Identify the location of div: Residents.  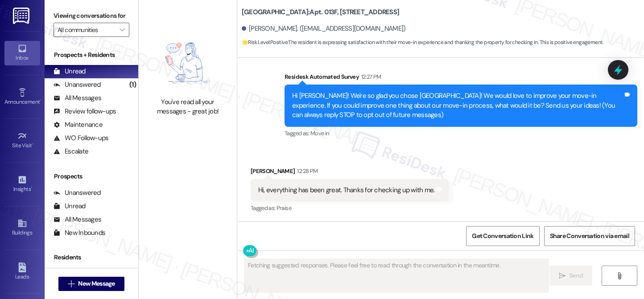
(92, 257).